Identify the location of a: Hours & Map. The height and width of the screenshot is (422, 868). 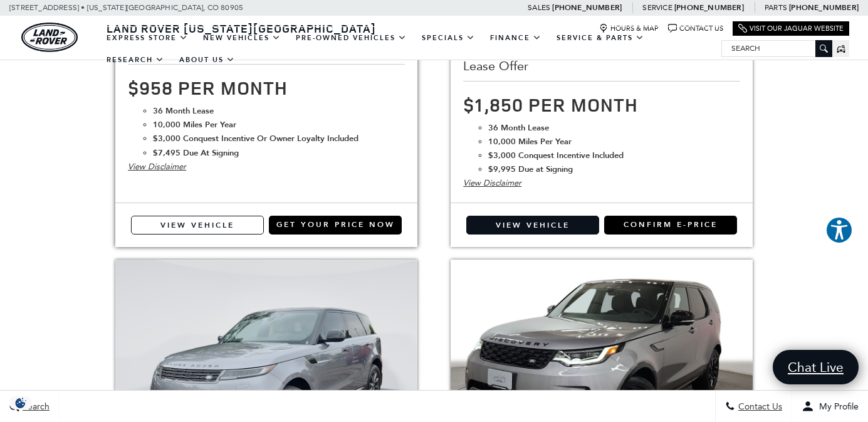
(628, 29).